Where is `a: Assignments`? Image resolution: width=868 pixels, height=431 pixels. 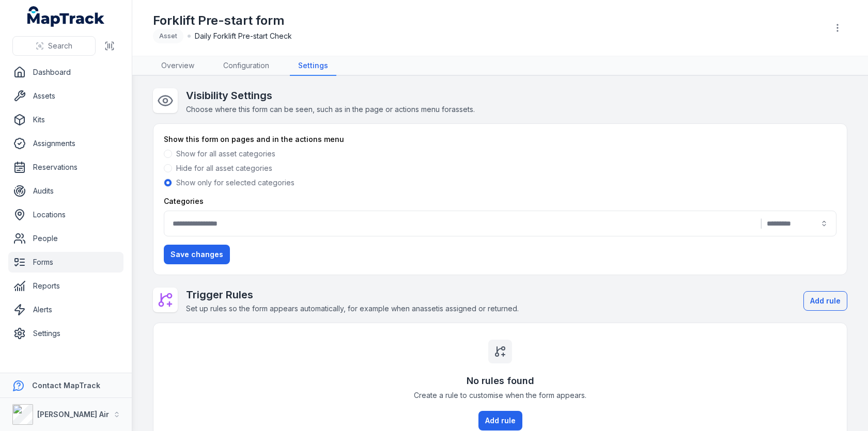 a: Assignments is located at coordinates (65, 144).